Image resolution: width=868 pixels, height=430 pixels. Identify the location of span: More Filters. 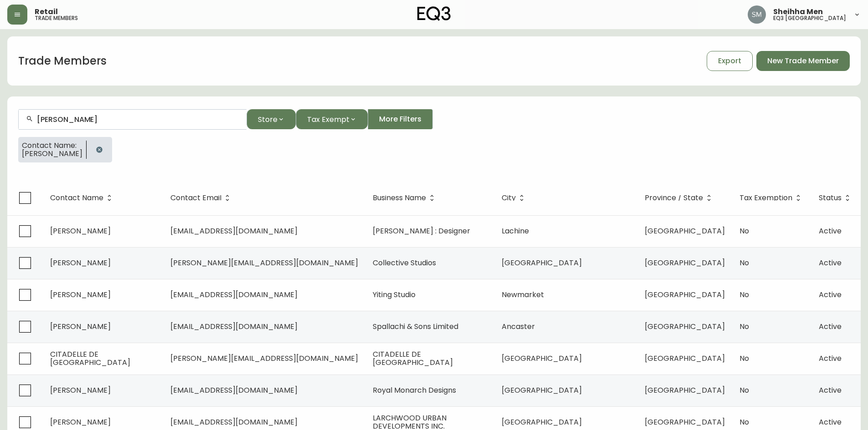
(400, 119).